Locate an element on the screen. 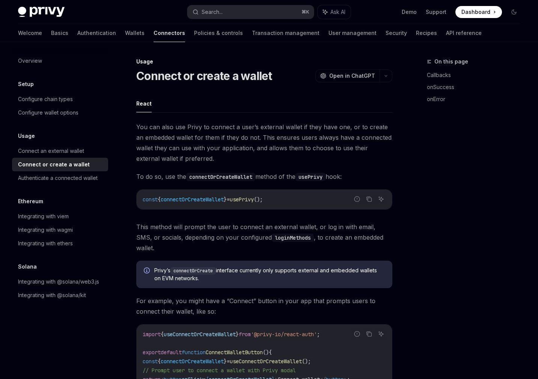 Image resolution: width=538 pixels, height=379 pixels. div: Authenticate a connected wallet is located at coordinates (58, 178).